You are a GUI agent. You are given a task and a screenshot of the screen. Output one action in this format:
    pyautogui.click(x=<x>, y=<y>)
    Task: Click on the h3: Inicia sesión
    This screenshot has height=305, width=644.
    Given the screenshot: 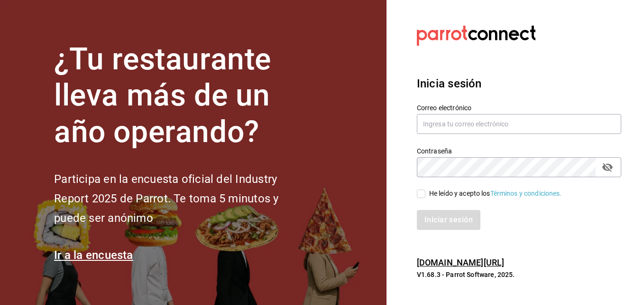 What is the action you would take?
    pyautogui.click(x=519, y=83)
    